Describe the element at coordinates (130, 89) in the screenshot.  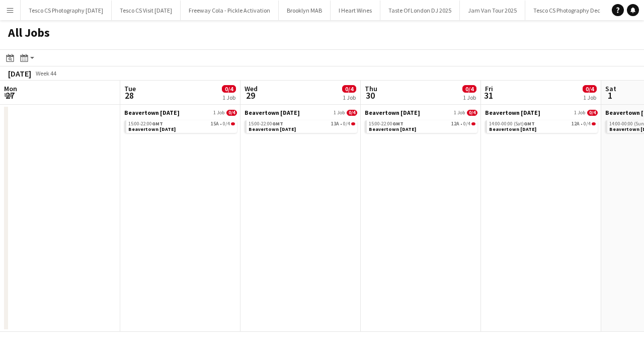
I see `span: Tue` at that location.